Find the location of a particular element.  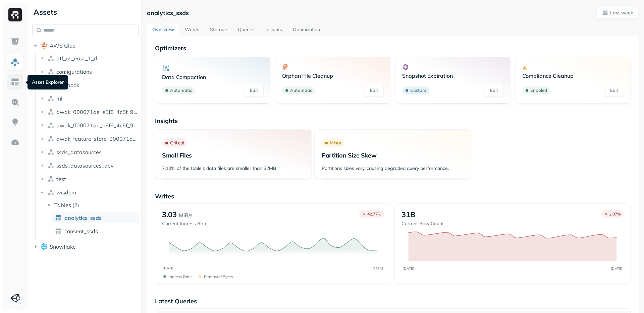

p: Compliance Cleanup is located at coordinates (573, 76).